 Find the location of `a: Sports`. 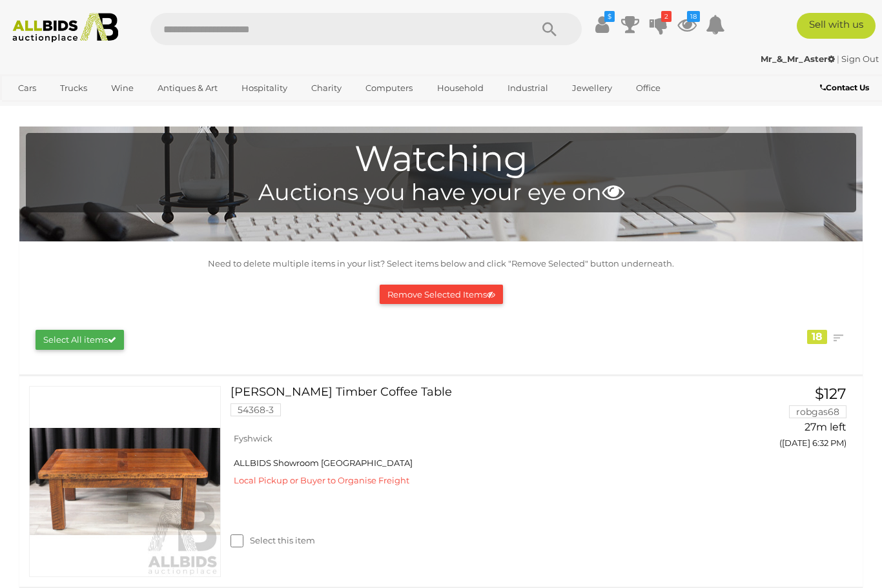

a: Sports is located at coordinates (31, 109).